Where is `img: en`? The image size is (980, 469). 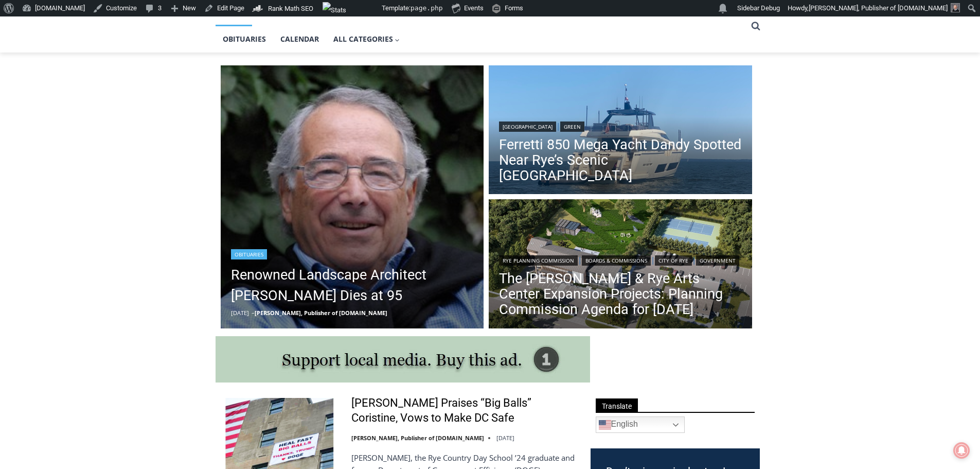 img: en is located at coordinates (604, 424).